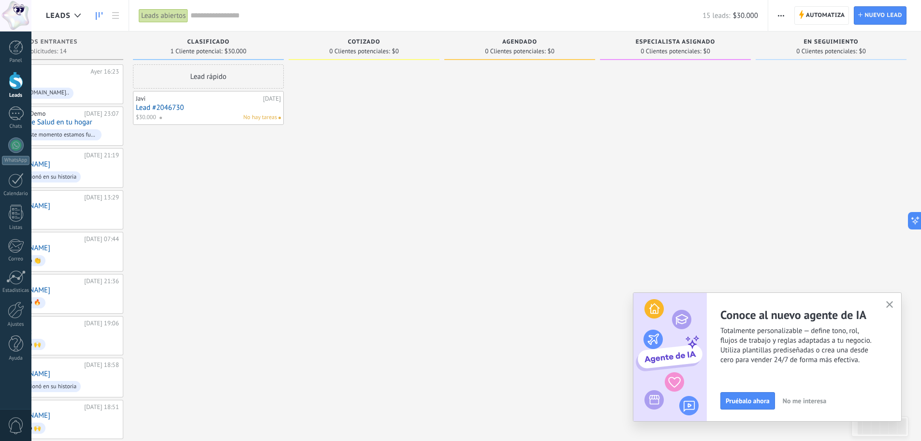 The width and height of the screenshot is (921, 441). What do you see at coordinates (831, 42) in the screenshot?
I see `span: En seguimiento` at bounding box center [831, 42].